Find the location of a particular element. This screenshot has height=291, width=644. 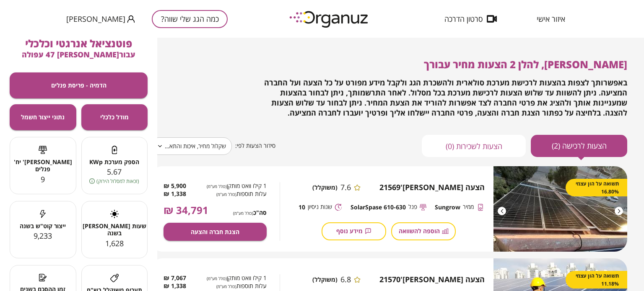

img: image is located at coordinates (560, 209).